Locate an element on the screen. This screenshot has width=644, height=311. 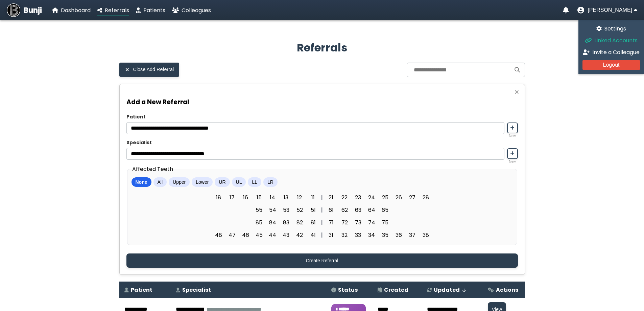
label: Specialist is located at coordinates (322, 142).